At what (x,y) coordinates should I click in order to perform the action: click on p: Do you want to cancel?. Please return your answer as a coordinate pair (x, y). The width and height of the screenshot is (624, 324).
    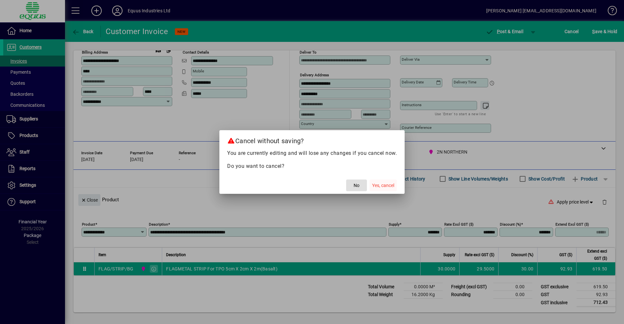
    Looking at the image, I should click on (312, 166).